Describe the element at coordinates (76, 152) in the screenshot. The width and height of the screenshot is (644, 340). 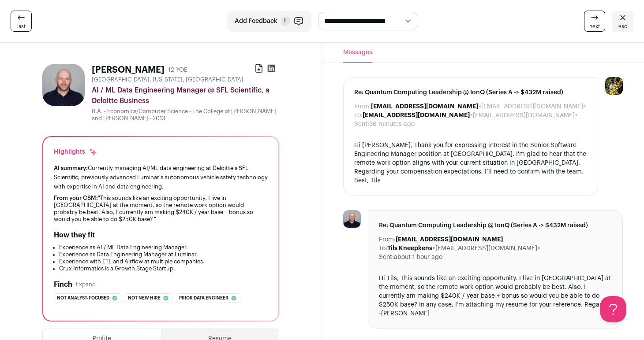
I see `div: Highlights` at that location.